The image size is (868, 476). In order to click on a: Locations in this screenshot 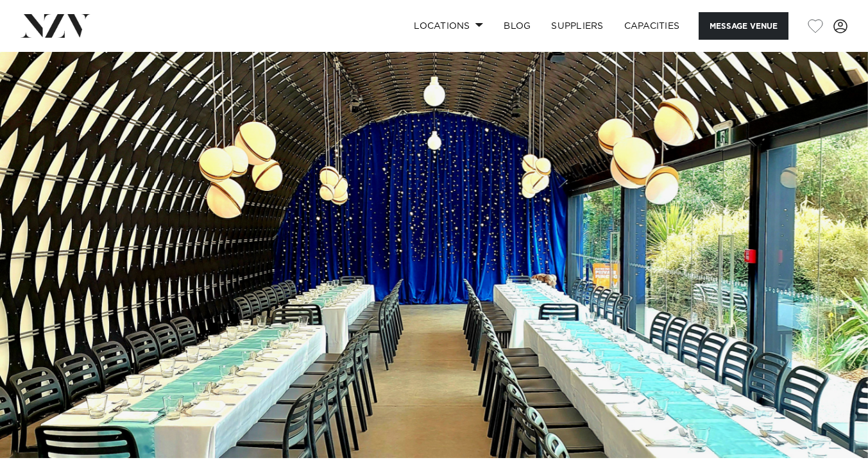, I will do `click(448, 26)`.